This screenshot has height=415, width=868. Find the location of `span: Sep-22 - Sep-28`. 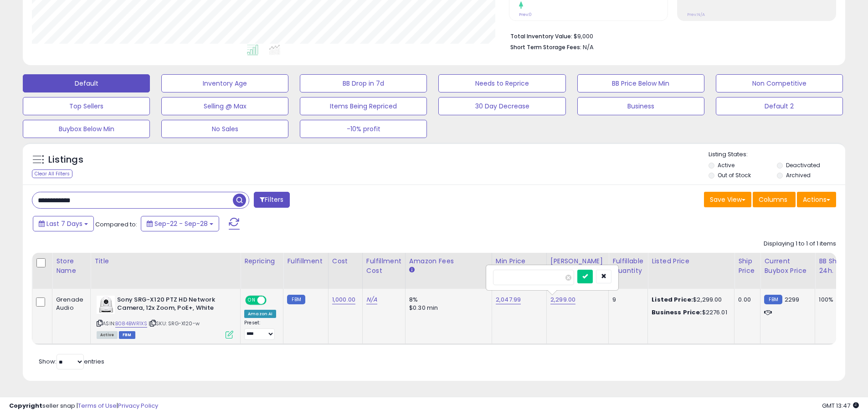

span: Sep-22 - Sep-28 is located at coordinates (181, 224).